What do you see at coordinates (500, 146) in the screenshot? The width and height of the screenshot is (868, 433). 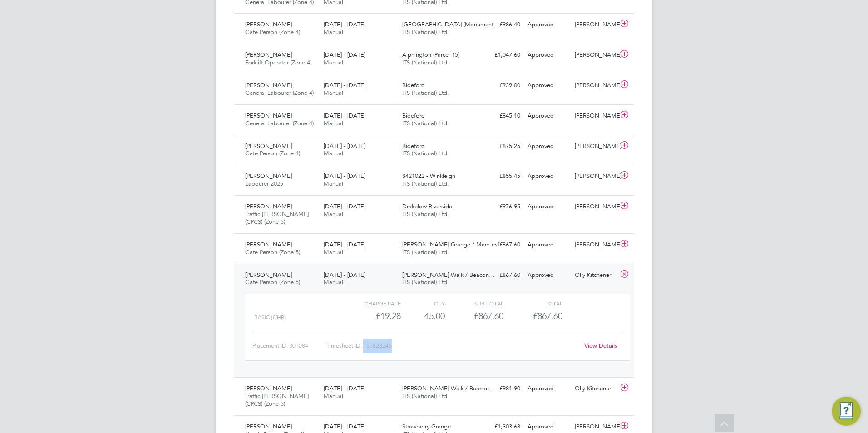 I see `div: £875.25` at bounding box center [500, 146].